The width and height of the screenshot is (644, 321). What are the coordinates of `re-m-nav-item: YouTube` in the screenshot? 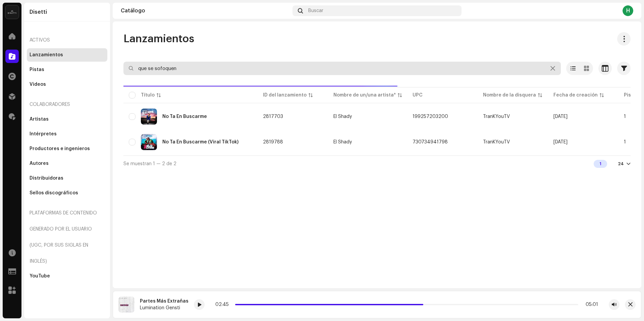 It's located at (67, 276).